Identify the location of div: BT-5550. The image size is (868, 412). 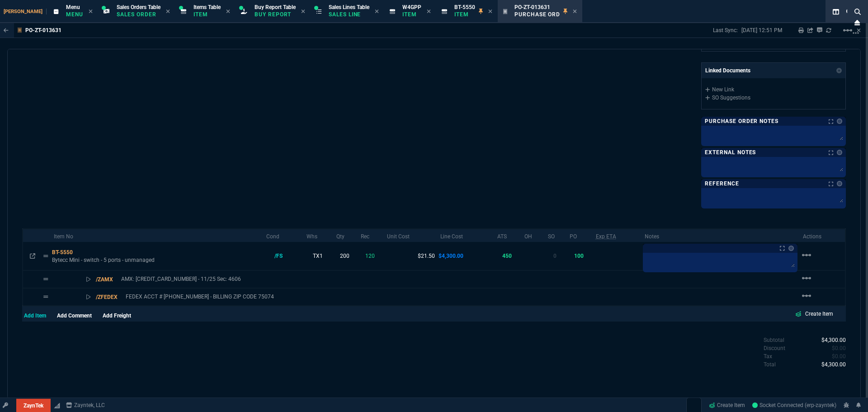
(157, 252).